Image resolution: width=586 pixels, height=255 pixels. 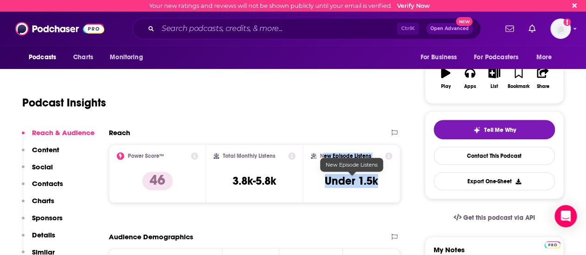 What do you see at coordinates (254, 181) in the screenshot?
I see `h3: 3.8k-5.8k` at bounding box center [254, 181].